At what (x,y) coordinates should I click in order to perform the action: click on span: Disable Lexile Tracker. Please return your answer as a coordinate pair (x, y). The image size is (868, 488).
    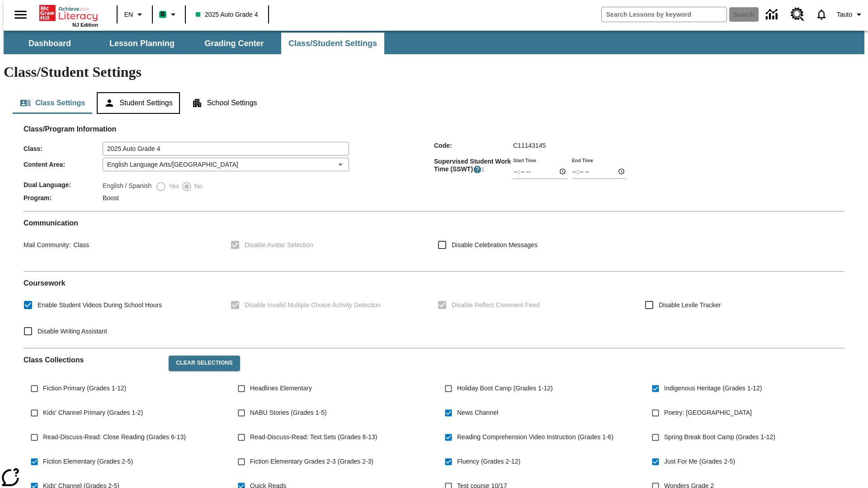
    Looking at the image, I should click on (690, 305).